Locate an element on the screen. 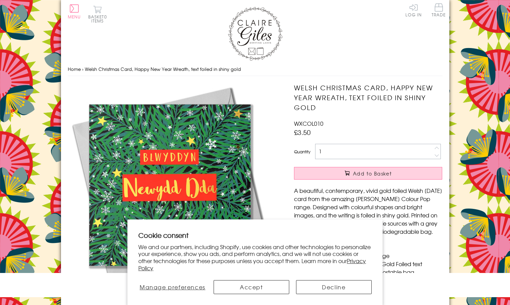 The width and height of the screenshot is (510, 305). button: Decline is located at coordinates (334, 287).